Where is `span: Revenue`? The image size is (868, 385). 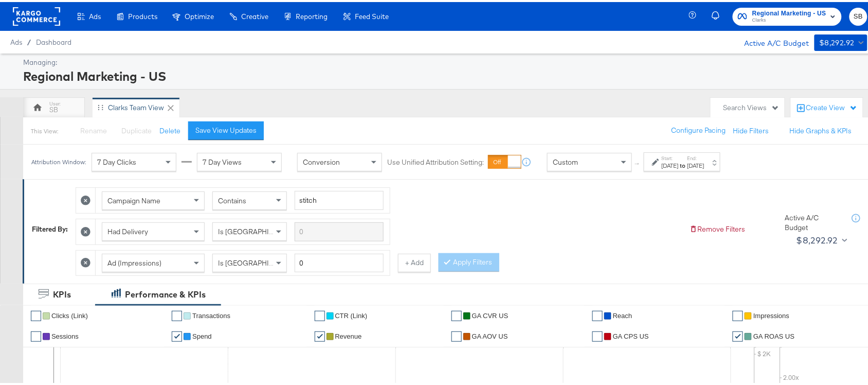
span: Revenue is located at coordinates (348, 334).